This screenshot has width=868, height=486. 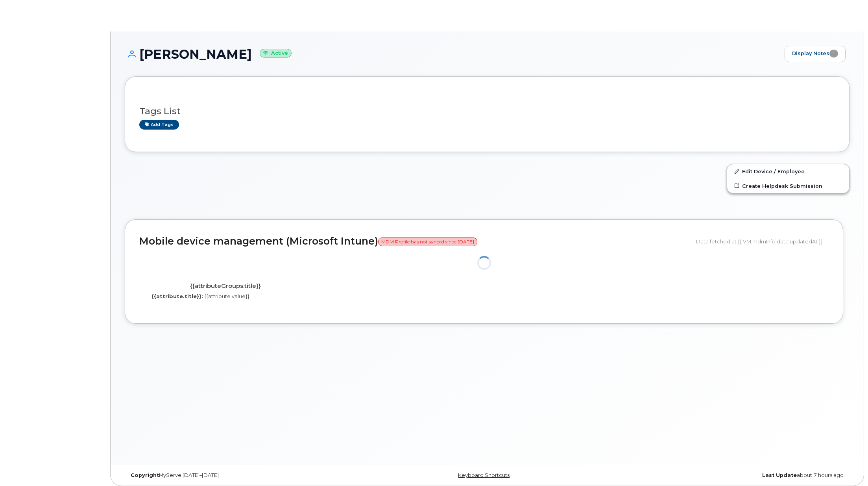 I want to click on strong: Last Update, so click(x=780, y=475).